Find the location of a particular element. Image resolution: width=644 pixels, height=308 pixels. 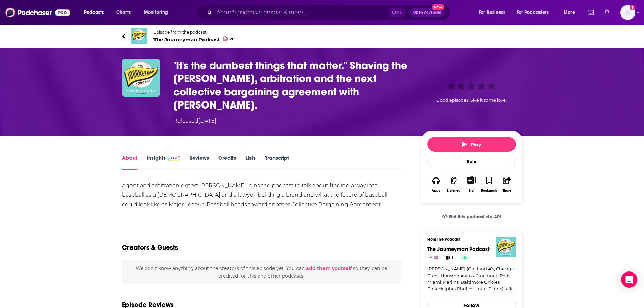

div: Apps is located at coordinates (436, 191).